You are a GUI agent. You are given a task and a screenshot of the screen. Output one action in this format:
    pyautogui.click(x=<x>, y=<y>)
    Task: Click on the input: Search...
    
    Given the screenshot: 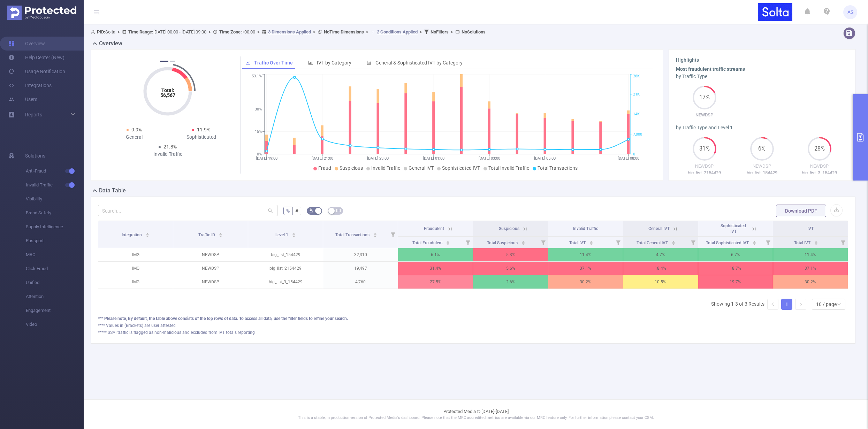 What is the action you would take?
    pyautogui.click(x=188, y=210)
    